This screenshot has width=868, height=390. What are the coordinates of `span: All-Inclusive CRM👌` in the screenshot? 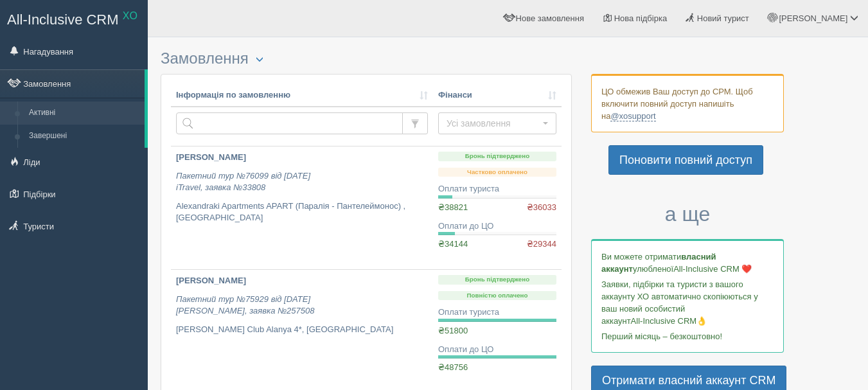 It's located at (669, 321).